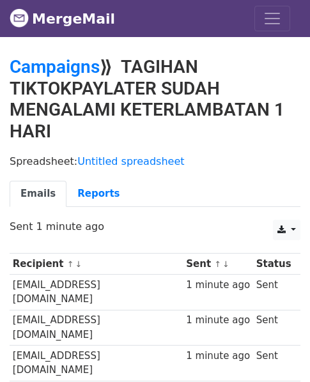 Image resolution: width=310 pixels, height=382 pixels. I want to click on button: Toggle navigation, so click(272, 19).